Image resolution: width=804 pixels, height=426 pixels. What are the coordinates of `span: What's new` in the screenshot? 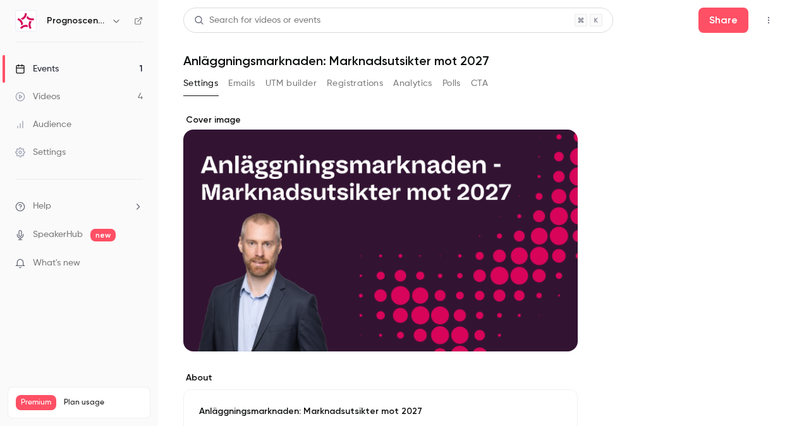 It's located at (56, 263).